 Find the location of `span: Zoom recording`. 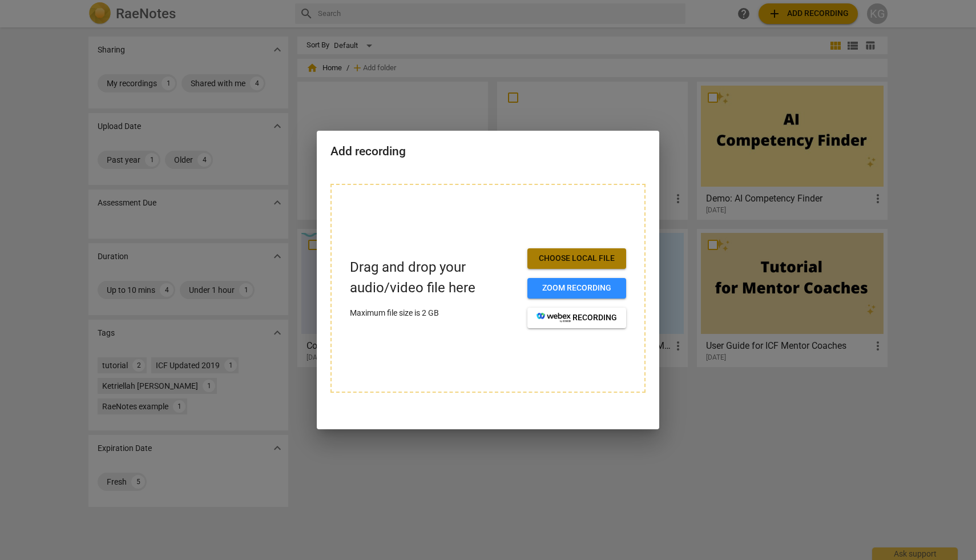

span: Zoom recording is located at coordinates (577, 288).